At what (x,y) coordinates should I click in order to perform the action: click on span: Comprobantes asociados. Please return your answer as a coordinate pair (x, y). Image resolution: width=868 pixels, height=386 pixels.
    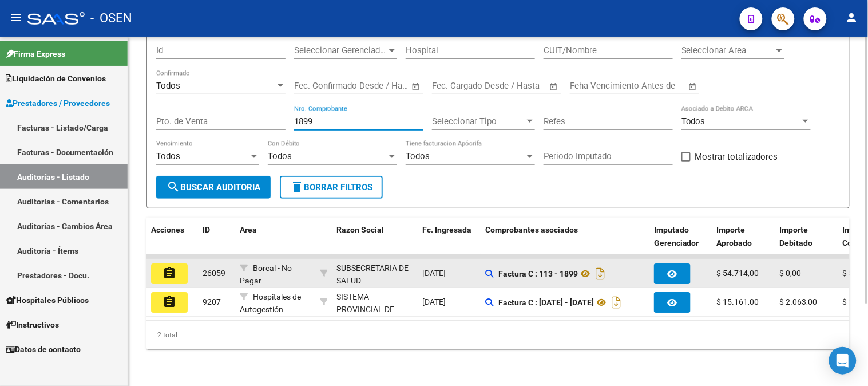
    Looking at the image, I should click on (531, 230).